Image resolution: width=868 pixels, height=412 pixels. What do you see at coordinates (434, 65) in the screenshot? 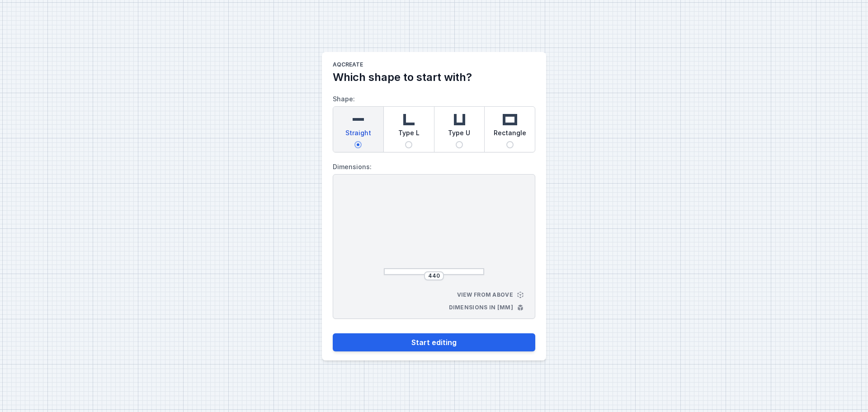
I see `h1: AQcreate` at bounding box center [434, 65].